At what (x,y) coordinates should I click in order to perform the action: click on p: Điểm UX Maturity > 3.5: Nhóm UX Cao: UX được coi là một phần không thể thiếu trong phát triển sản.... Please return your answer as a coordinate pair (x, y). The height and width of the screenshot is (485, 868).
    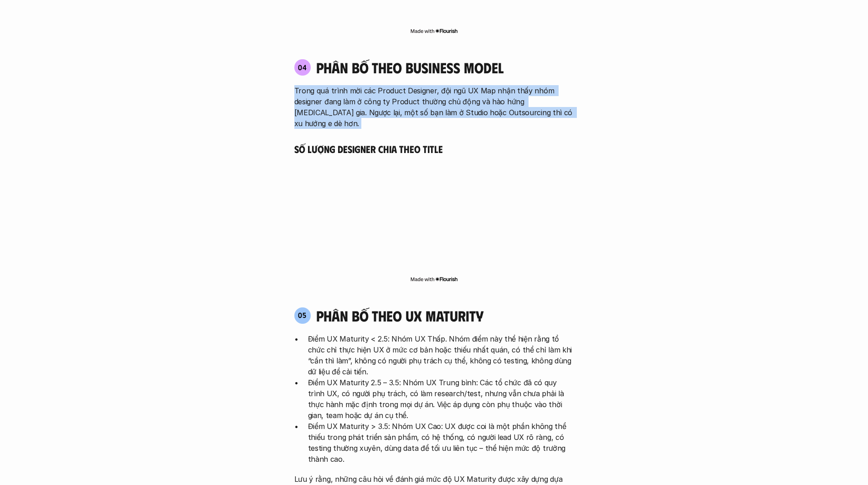
    Looking at the image, I should click on (441, 443).